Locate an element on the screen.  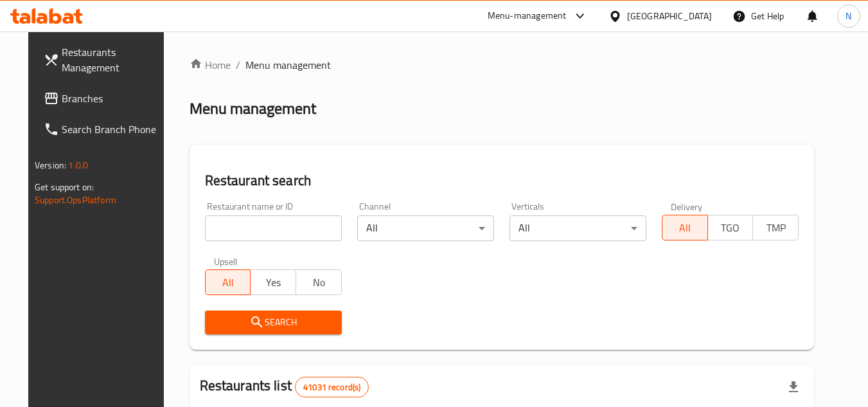
h2: Menu management is located at coordinates (252, 108).